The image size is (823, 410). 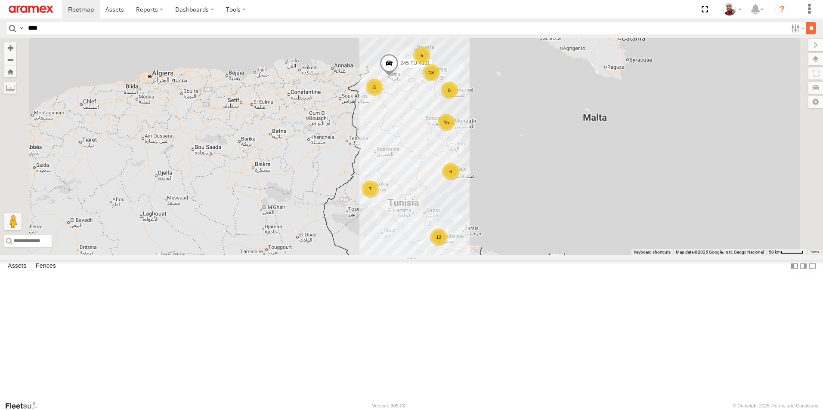 I want to click on div: Version: 305.03, so click(x=388, y=406).